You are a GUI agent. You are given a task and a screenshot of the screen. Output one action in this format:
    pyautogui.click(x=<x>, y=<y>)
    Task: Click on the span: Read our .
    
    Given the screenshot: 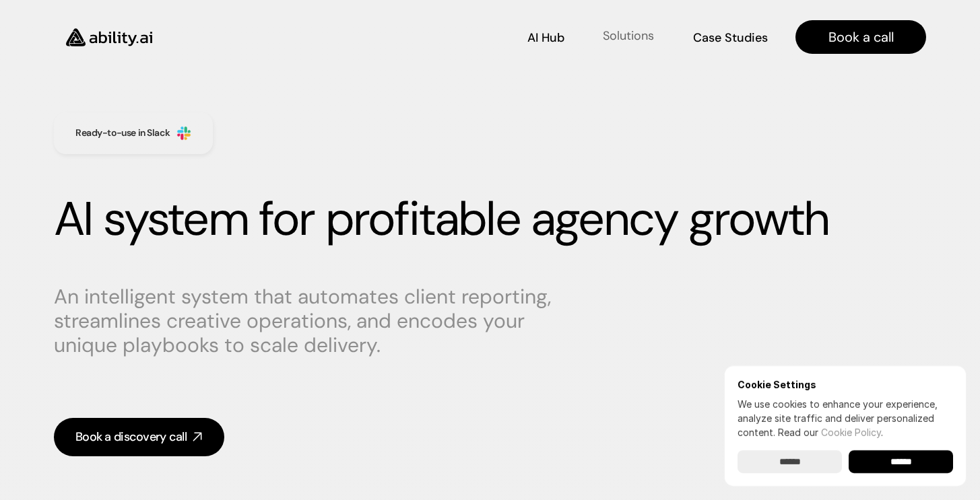 What is the action you would take?
    pyautogui.click(x=830, y=432)
    